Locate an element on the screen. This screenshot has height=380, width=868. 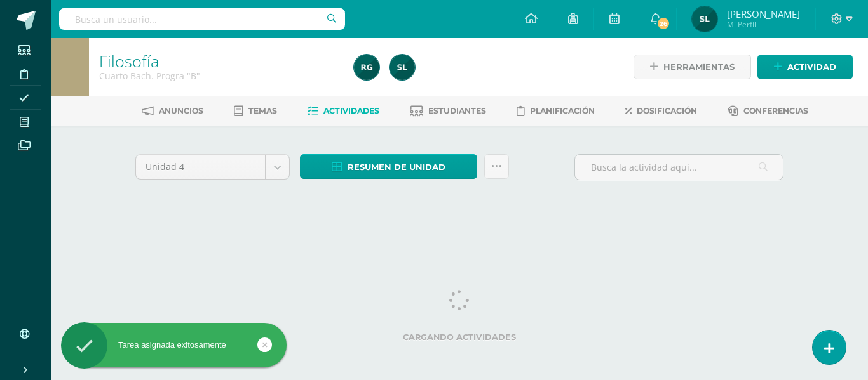
span: Mi Perfil is located at coordinates (763, 24).